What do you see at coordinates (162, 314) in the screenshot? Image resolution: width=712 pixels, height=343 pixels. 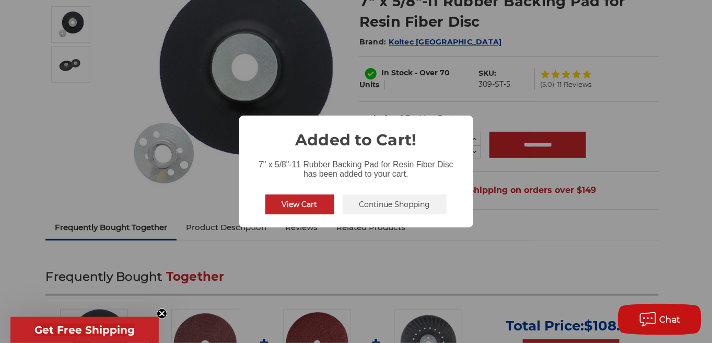 I see `button: Close teaser` at bounding box center [162, 314].